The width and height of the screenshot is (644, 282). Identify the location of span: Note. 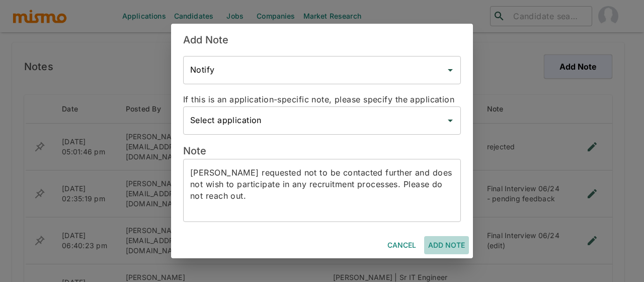
(195, 150).